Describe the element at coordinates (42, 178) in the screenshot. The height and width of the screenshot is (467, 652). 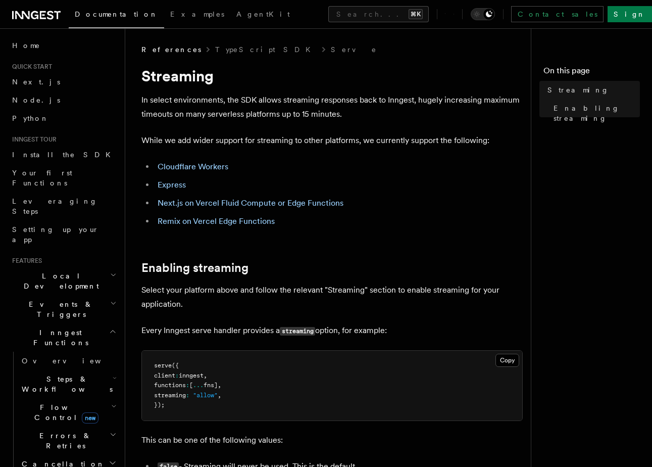
I see `span: Your first Functions` at that location.